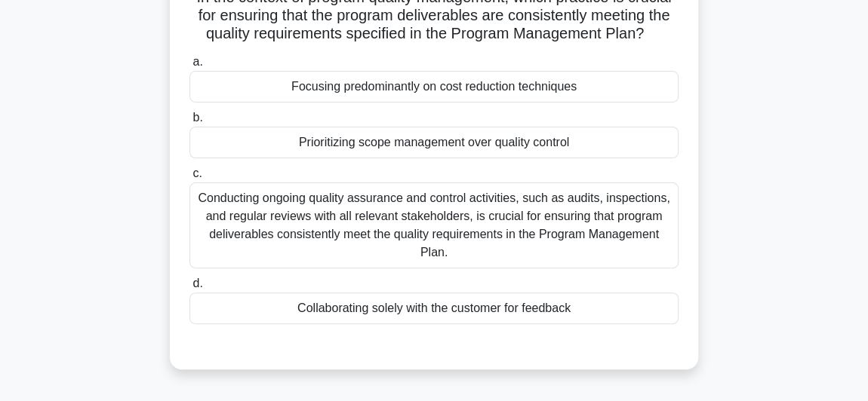 The height and width of the screenshot is (401, 868). What do you see at coordinates (197, 173) in the screenshot?
I see `span: c.` at bounding box center [197, 173].